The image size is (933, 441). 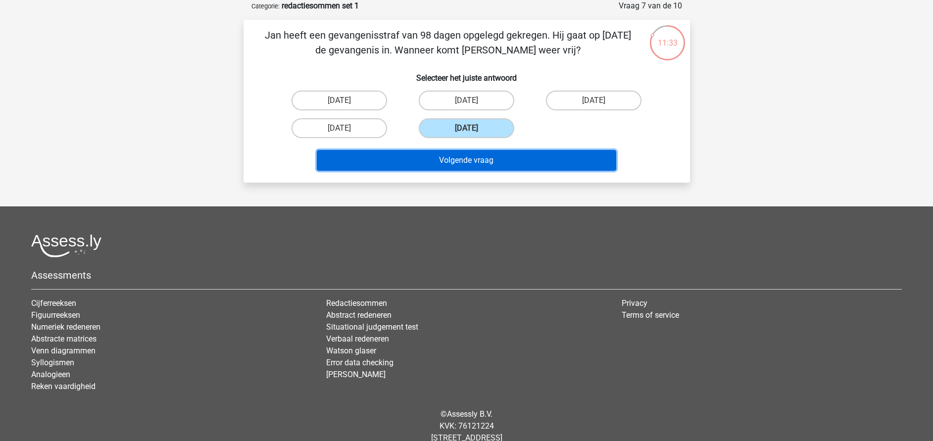 I want to click on a: Verbaal redeneren, so click(x=357, y=339).